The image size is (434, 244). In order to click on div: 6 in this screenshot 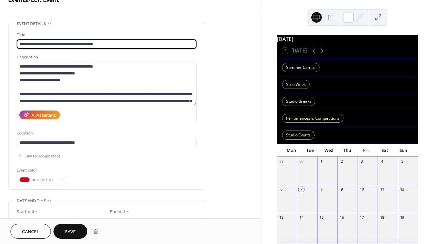, I will do `click(281, 189)`.